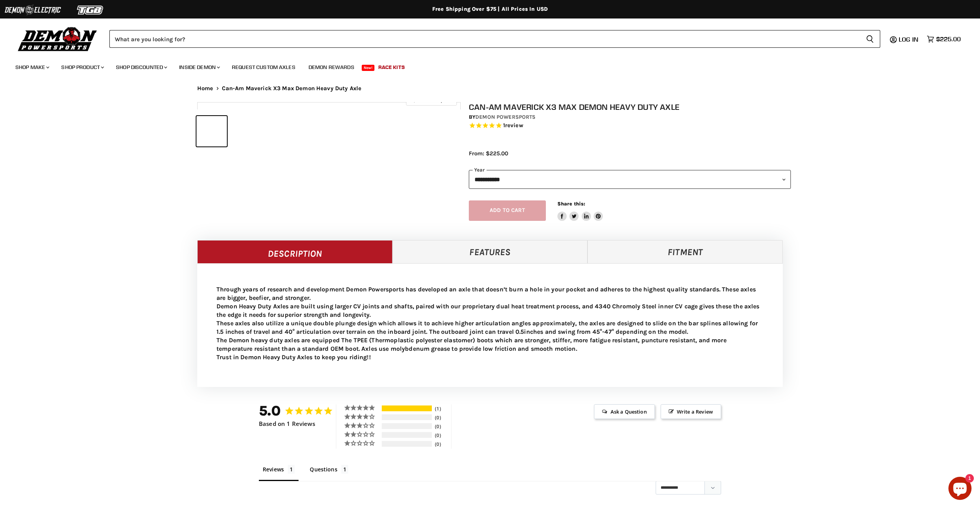 This screenshot has width=980, height=508. I want to click on span: New!, so click(368, 68).